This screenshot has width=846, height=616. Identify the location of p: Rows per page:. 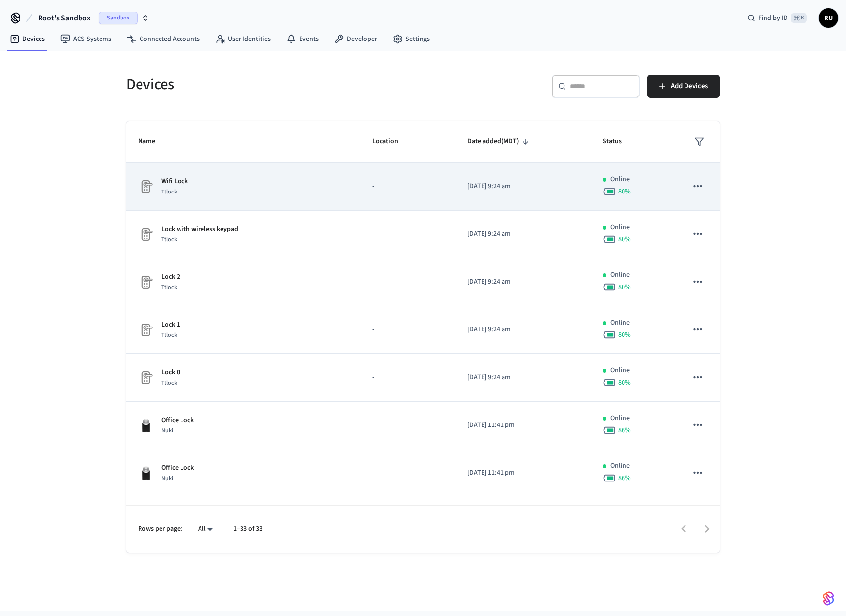
(160, 529).